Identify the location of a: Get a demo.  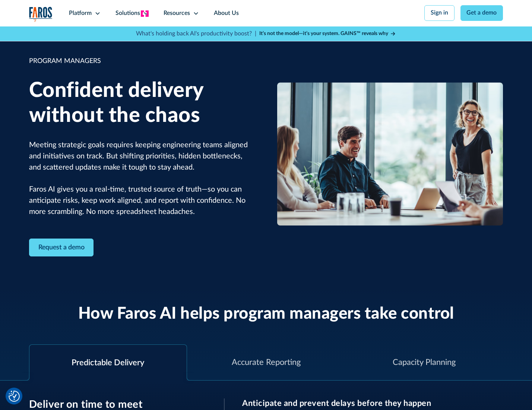
(482, 13).